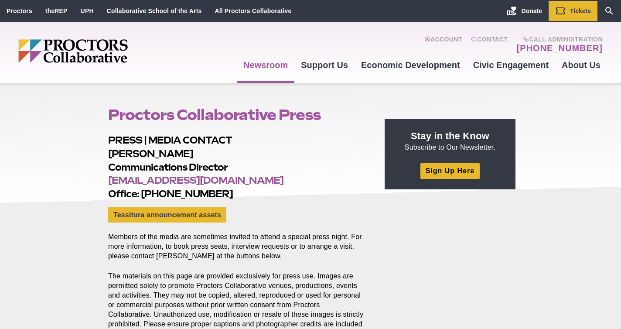 This screenshot has width=621, height=329. I want to click on p: Members of the media are sometimes invited to attend a special press night. For more information,..., so click(237, 247).